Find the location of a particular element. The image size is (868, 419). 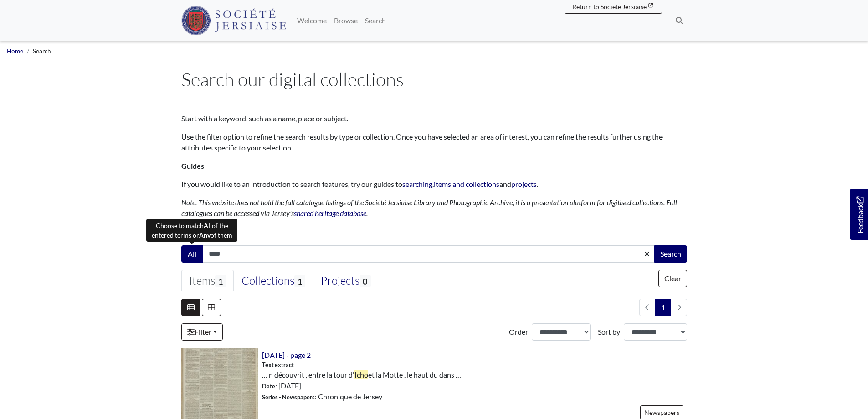

button: Search is located at coordinates (670, 254).